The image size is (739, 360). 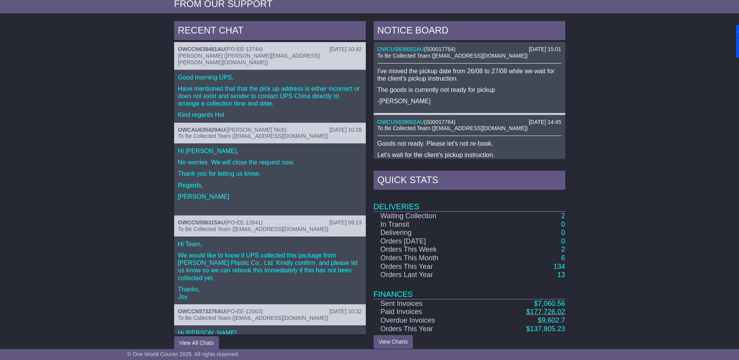 I want to click on td: Deliveries, so click(x=470, y=201).